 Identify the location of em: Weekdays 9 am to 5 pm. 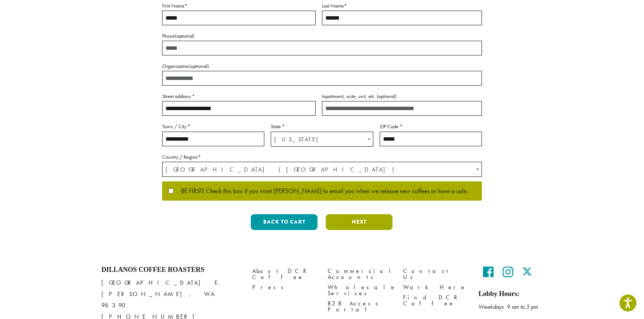
(508, 307).